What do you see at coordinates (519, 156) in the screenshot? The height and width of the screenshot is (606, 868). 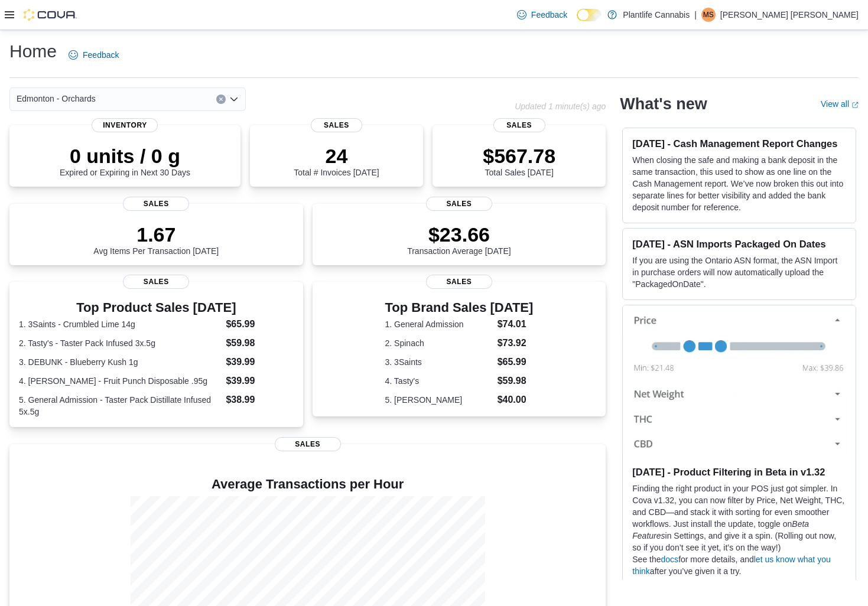 I see `p: $567.78` at bounding box center [519, 156].